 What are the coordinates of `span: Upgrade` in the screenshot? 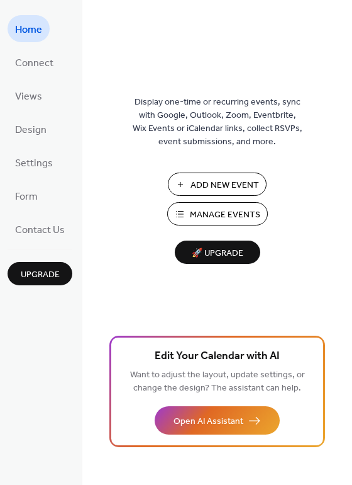 It's located at (40, 274).